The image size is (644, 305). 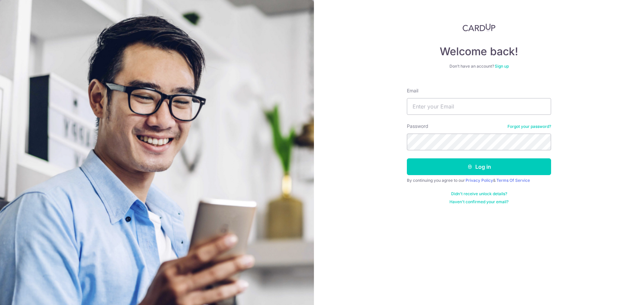 What do you see at coordinates (513, 181) in the screenshot?
I see `a: Terms Of Service` at bounding box center [513, 181].